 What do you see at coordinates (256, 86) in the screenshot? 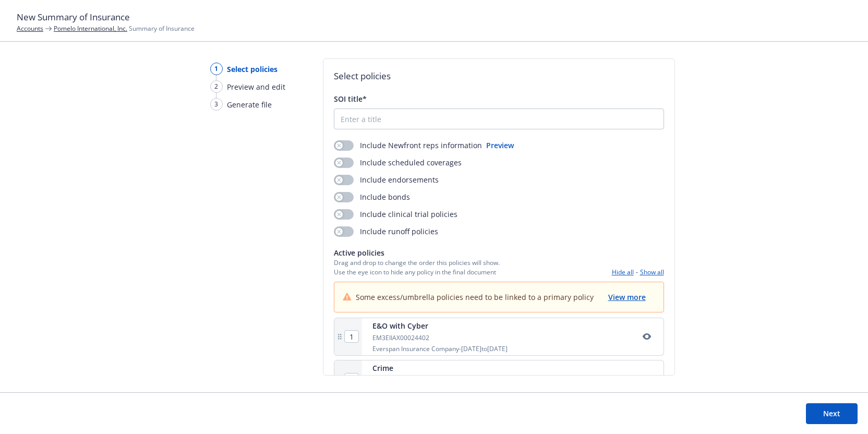
I see `span: Preview and edit` at bounding box center [256, 86].